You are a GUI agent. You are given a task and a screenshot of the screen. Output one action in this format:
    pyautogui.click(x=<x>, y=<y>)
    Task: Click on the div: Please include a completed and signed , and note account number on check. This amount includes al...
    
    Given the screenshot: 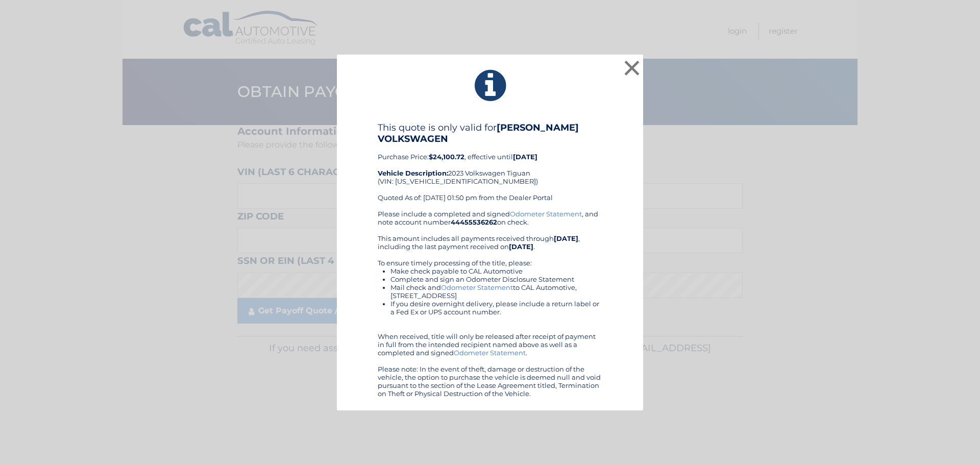 What is the action you would take?
    pyautogui.click(x=490, y=304)
    